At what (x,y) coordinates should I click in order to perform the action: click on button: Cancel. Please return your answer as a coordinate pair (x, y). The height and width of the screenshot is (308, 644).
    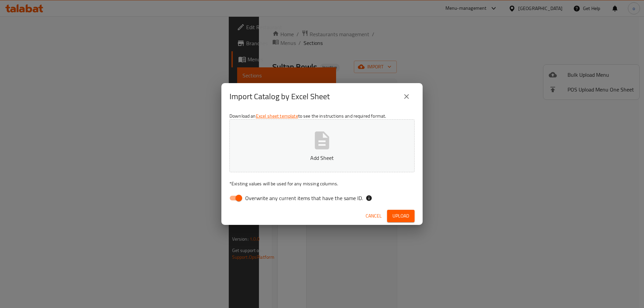
    Looking at the image, I should click on (374, 216).